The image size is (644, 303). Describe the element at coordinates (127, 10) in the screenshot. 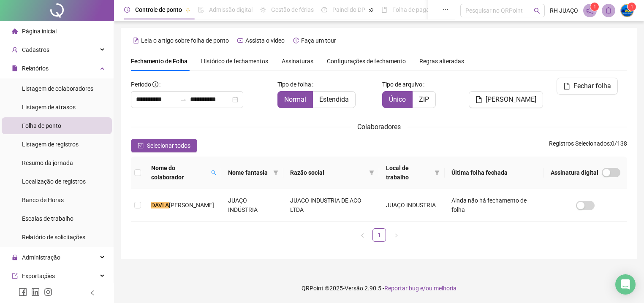

I see `span: clock-circle` at that location.